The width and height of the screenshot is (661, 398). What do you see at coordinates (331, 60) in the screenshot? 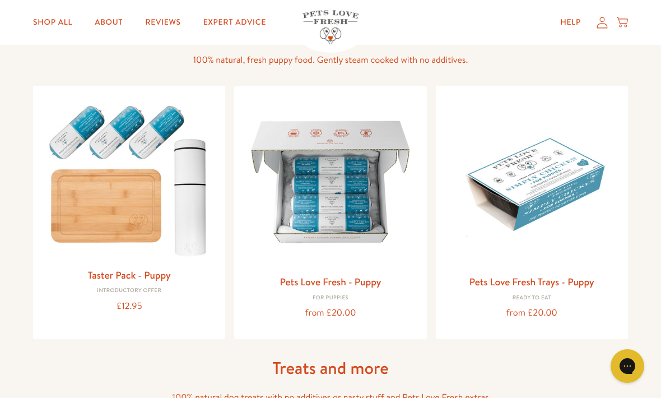
I see `span: 100% natural, fresh puppy food. Gently steam cooked with no additives.` at bounding box center [331, 60].